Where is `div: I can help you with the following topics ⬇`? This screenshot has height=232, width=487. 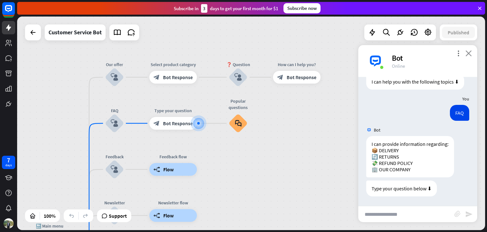 div: I can help you with the following topics ⬇ is located at coordinates (415, 82).